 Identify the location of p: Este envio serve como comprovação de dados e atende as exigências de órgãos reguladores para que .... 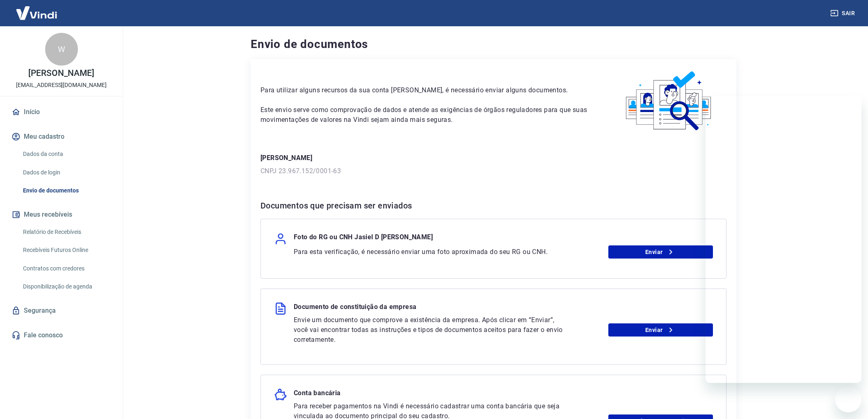
(426, 115).